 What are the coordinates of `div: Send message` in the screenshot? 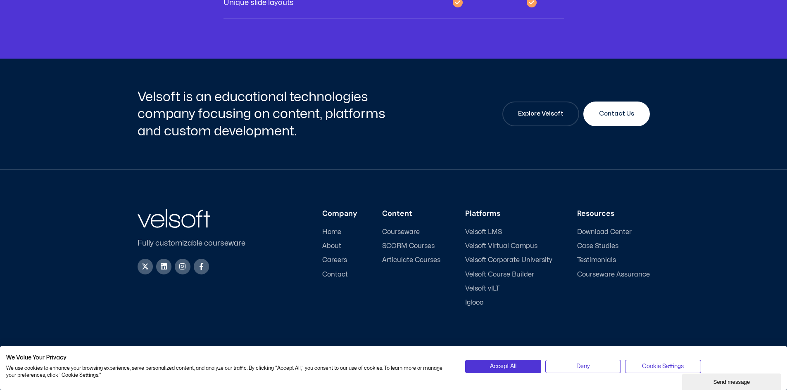 It's located at (50, 10).